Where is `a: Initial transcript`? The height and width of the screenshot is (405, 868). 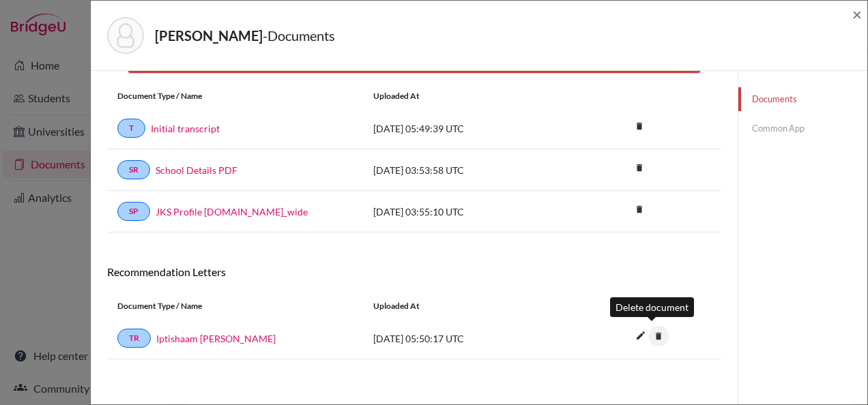 a: Initial transcript is located at coordinates (185, 128).